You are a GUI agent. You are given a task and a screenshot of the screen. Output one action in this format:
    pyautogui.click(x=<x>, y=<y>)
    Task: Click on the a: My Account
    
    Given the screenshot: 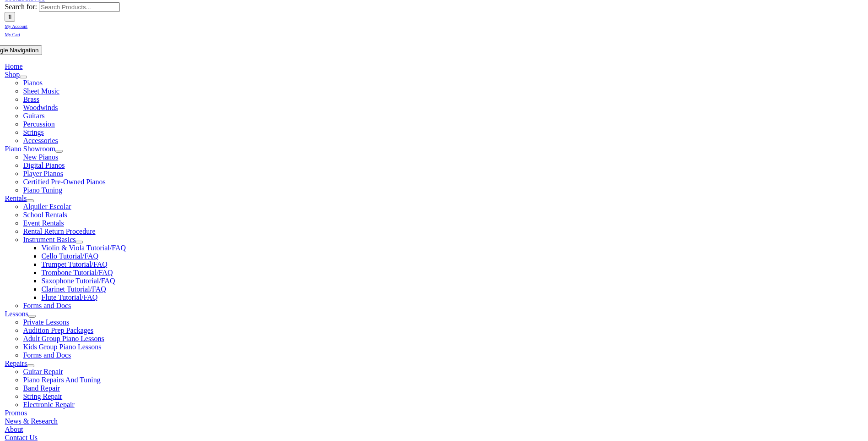 What is the action you would take?
    pyautogui.click(x=16, y=25)
    